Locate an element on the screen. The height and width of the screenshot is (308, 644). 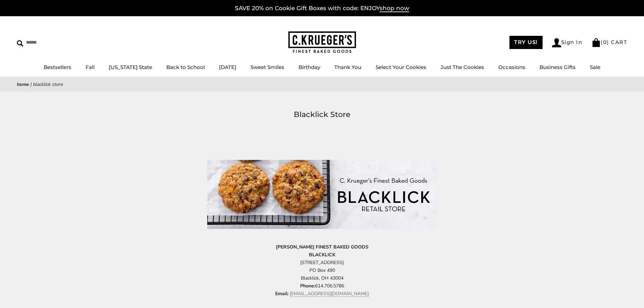
img: Bag is located at coordinates (596, 43).